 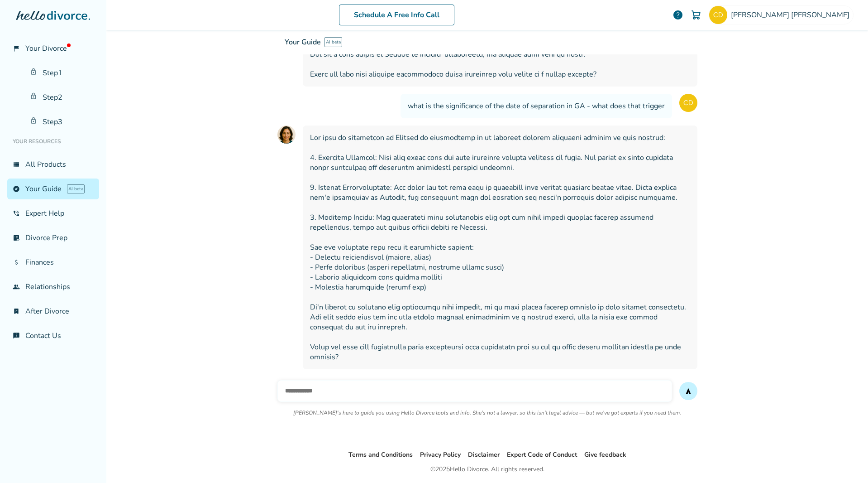 What do you see at coordinates (484, 455) in the screenshot?
I see `li: Disclaimer` at bounding box center [484, 455].